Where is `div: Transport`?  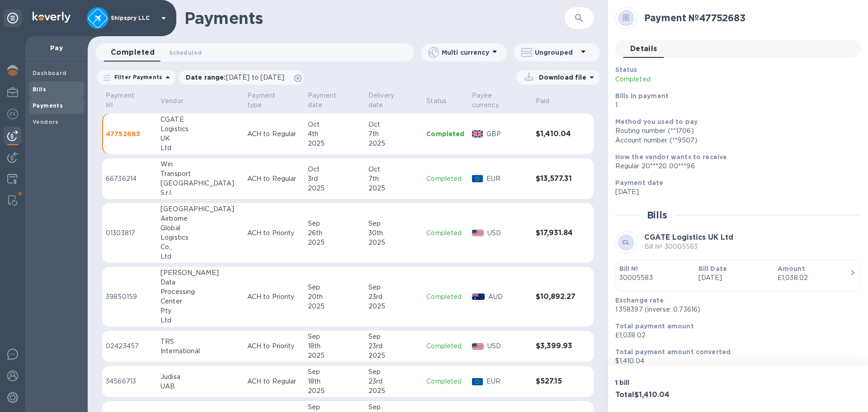 div: Transport is located at coordinates (200, 173).